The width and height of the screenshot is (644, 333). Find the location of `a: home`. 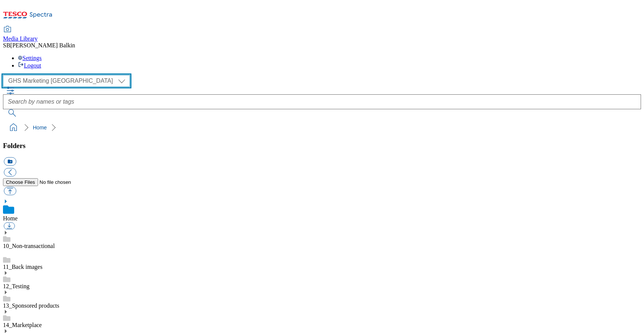

a: home is located at coordinates (14, 128).